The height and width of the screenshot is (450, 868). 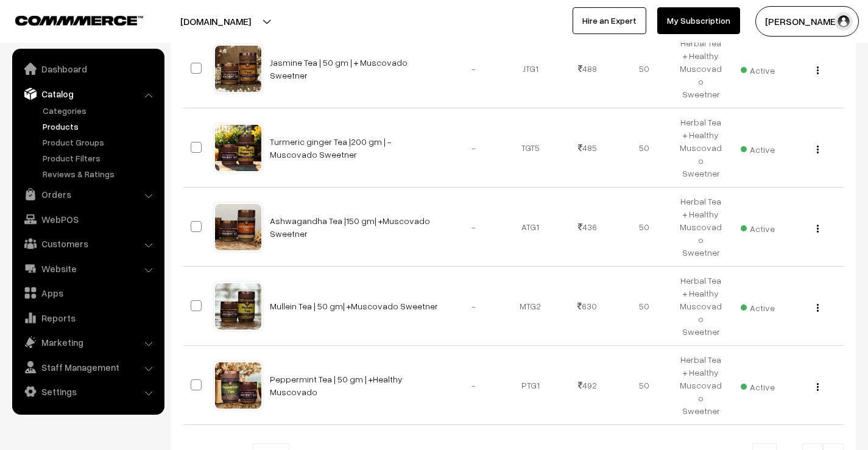 I want to click on a: Customers, so click(x=88, y=244).